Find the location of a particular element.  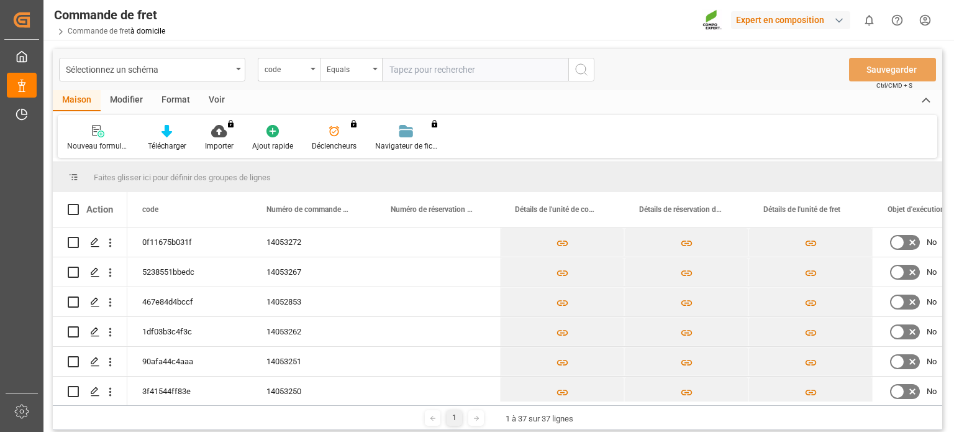

font: Commande de fret is located at coordinates (106, 15).